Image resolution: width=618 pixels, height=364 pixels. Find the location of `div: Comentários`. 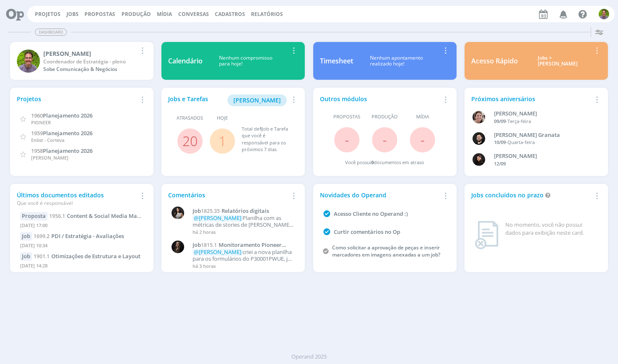

div: Comentários is located at coordinates (228, 195).